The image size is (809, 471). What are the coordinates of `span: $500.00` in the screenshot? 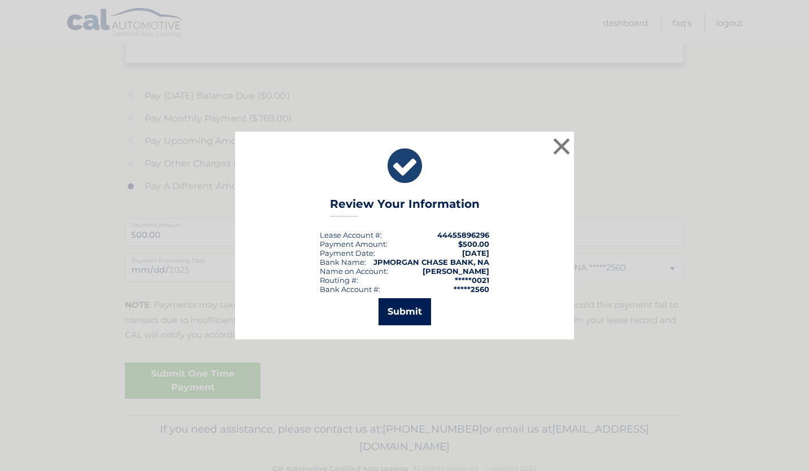 It's located at (473, 244).